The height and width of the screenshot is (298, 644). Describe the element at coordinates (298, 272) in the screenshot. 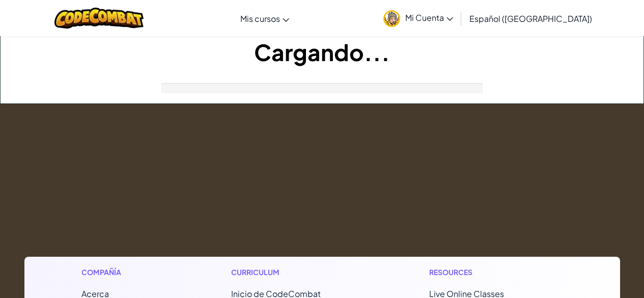

I see `h1: Curriculum` at that location.